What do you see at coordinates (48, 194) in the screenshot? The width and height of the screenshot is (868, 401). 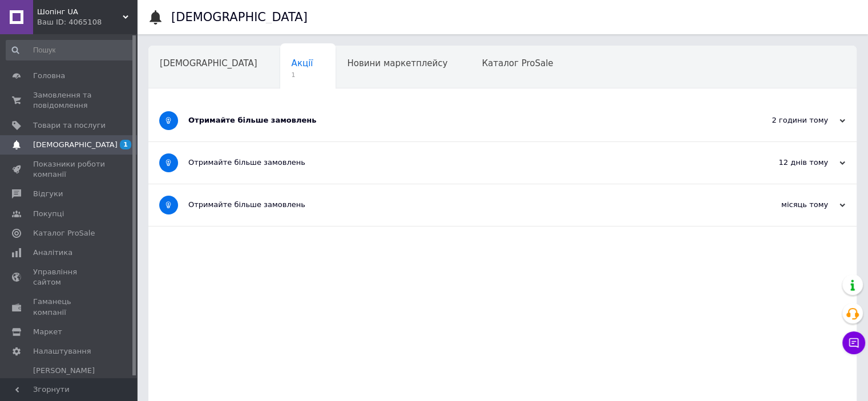 I see `span: Відгуки` at bounding box center [48, 194].